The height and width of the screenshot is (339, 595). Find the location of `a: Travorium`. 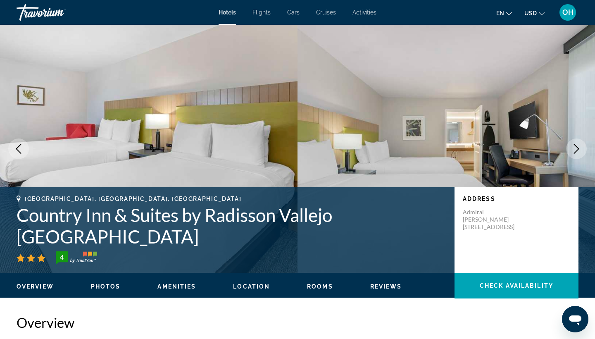

a: Travorium is located at coordinates (58, 12).